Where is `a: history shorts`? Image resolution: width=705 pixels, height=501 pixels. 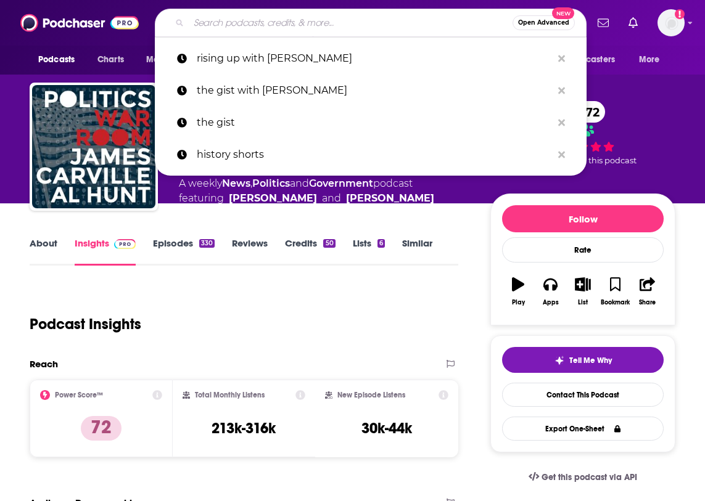
a: history shorts is located at coordinates (371, 155).